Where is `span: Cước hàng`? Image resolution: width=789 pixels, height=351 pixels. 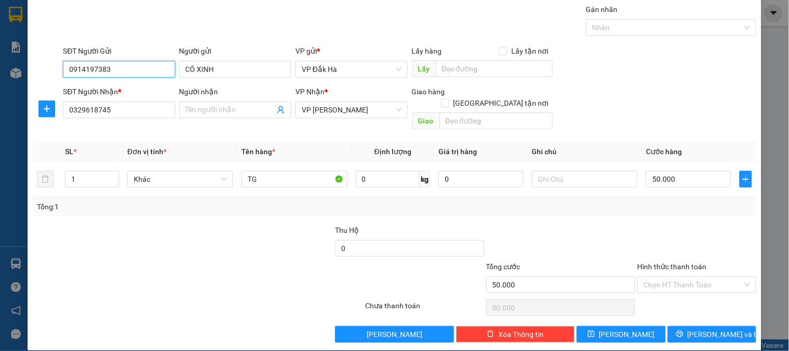
span: Cước hàng is located at coordinates (664, 151).